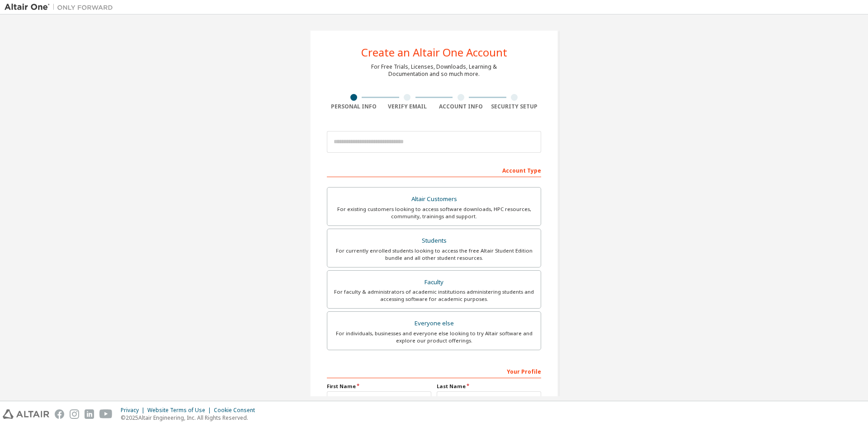 This screenshot has height=427, width=868. I want to click on div: Faculty, so click(434, 283).